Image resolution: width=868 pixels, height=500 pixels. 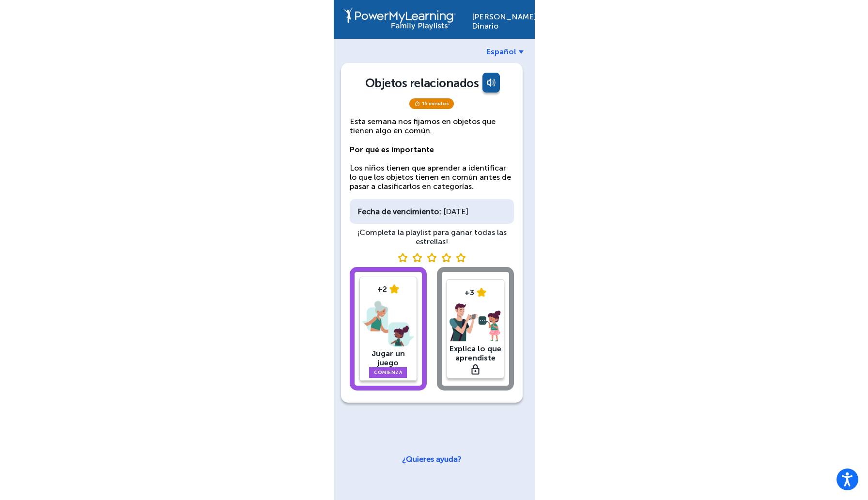 What do you see at coordinates (422, 83) in the screenshot?
I see `div: Objetos relacionados` at bounding box center [422, 83].